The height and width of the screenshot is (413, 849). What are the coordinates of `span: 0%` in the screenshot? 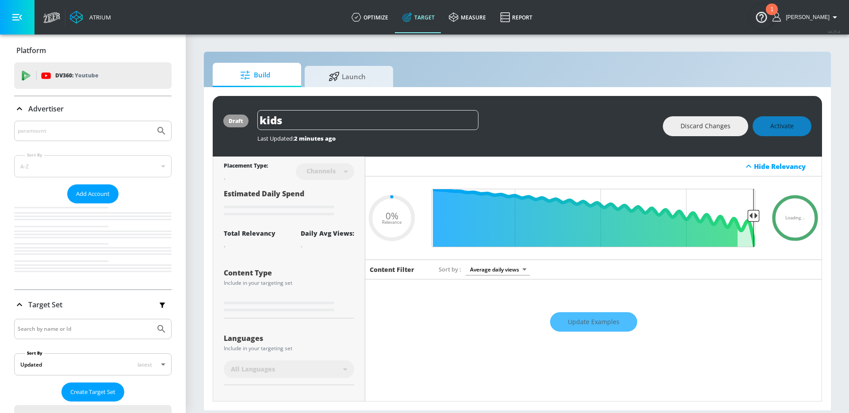 It's located at (392, 215).